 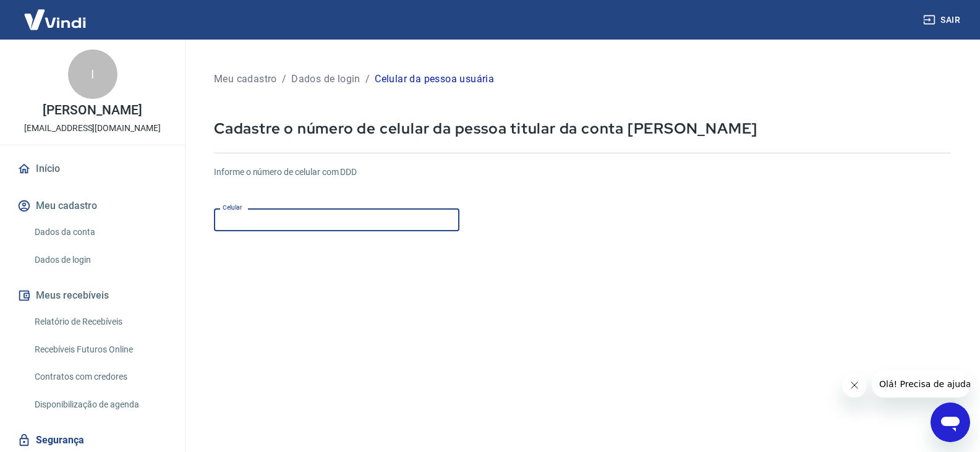 I want to click on button: Meus recebíveis, so click(x=92, y=296).